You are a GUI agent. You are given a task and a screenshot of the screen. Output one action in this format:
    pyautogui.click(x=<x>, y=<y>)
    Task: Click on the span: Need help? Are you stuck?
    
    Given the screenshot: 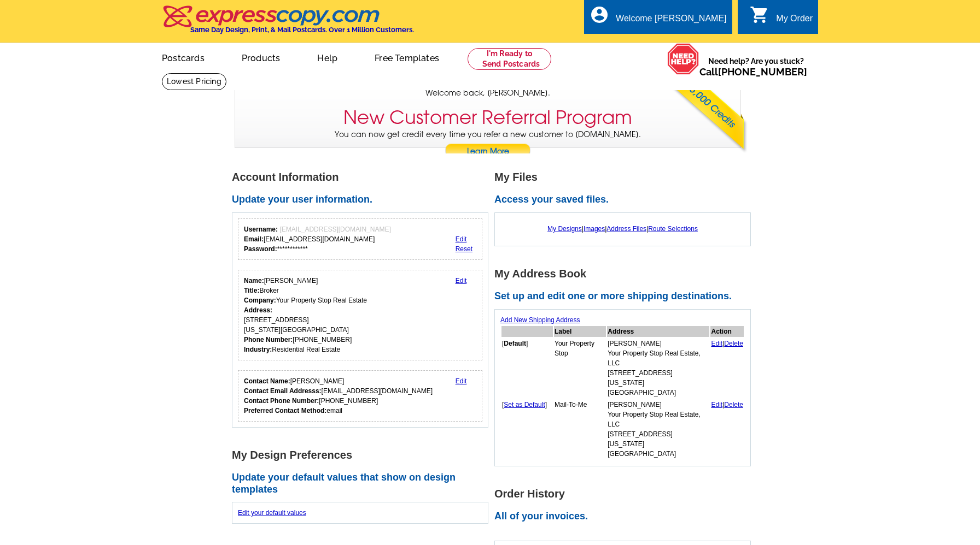 What is the action you would take?
    pyautogui.click(x=756, y=67)
    